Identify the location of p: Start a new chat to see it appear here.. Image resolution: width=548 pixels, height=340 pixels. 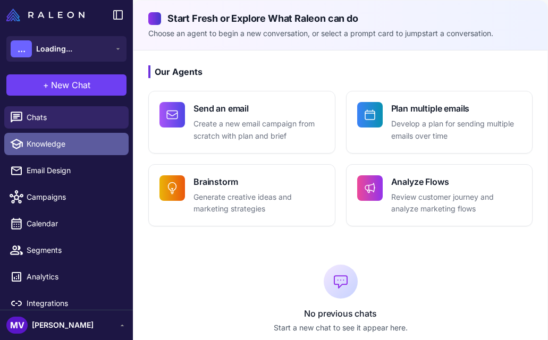
(340, 328).